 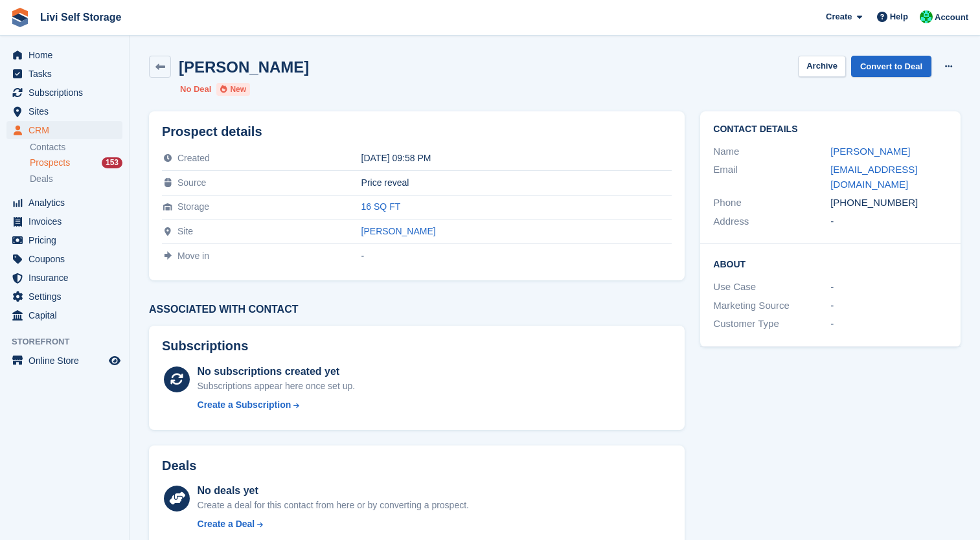 I want to click on div: Phone, so click(x=771, y=203).